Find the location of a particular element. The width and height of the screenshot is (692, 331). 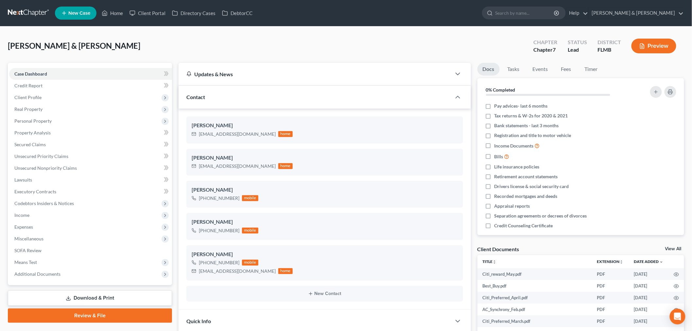

a: Credit Report is located at coordinates (91, 86).